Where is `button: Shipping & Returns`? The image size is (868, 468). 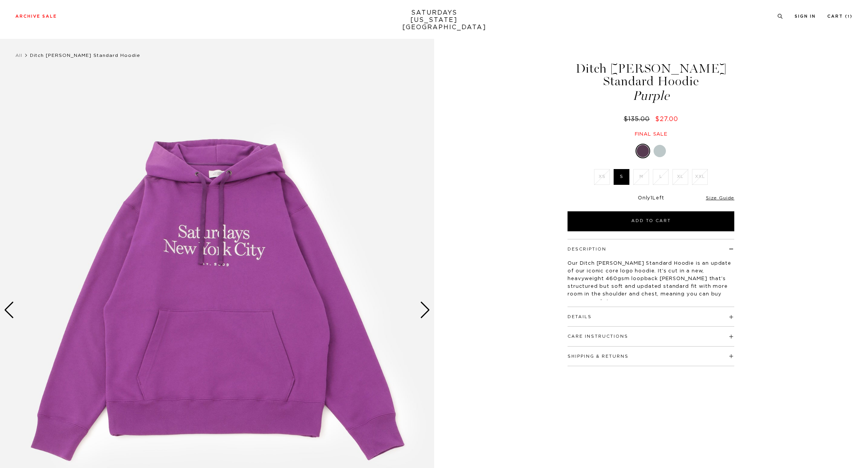 button: Shipping & Returns is located at coordinates (597, 356).